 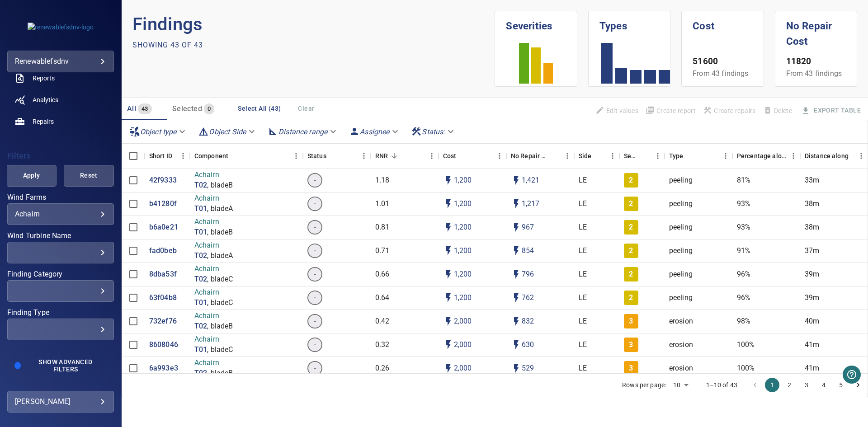 I want to click on p: 0.32, so click(x=383, y=345).